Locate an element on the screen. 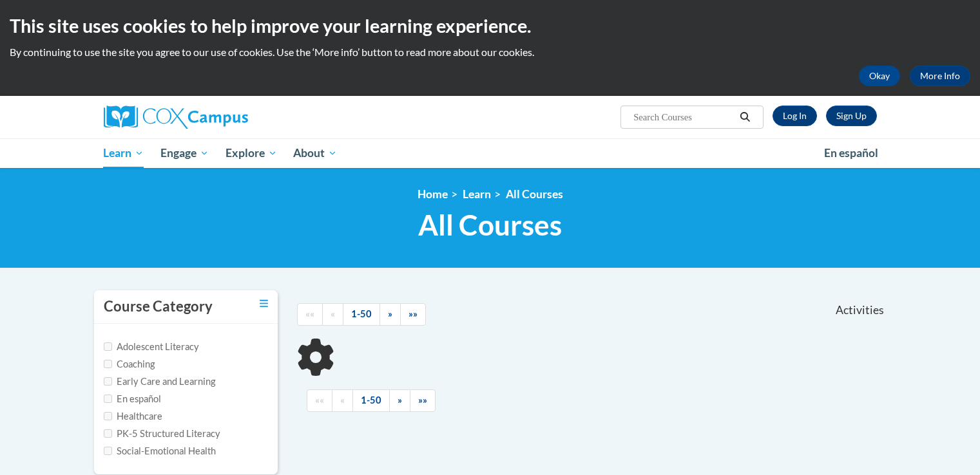 This screenshot has height=475, width=980. h2: This site uses cookies to help improve your learning experience. is located at coordinates (490, 26).